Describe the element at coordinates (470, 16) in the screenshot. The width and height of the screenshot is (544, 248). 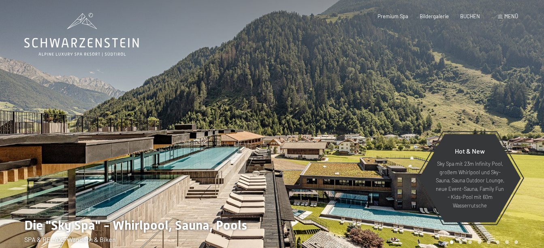
I see `a: BUCHEN` at that location.